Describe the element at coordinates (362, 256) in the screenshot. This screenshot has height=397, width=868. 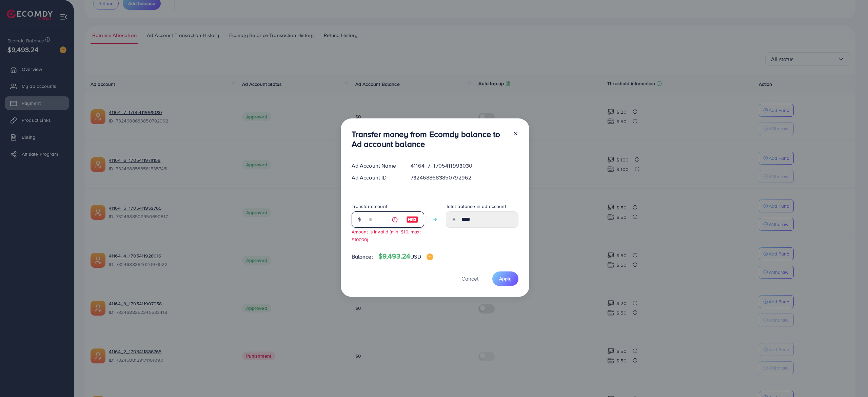
I see `span: Balance:` at that location.